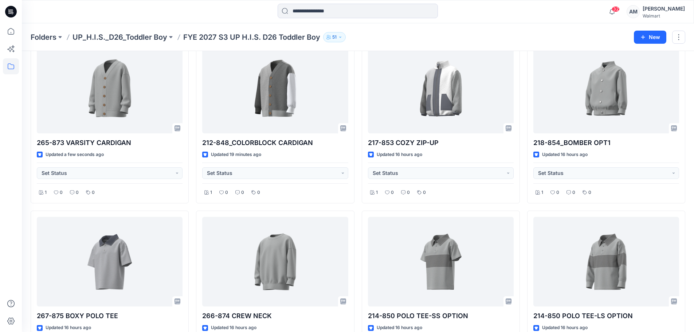 The height and width of the screenshot is (332, 694). What do you see at coordinates (43, 37) in the screenshot?
I see `p: Folders` at bounding box center [43, 37].